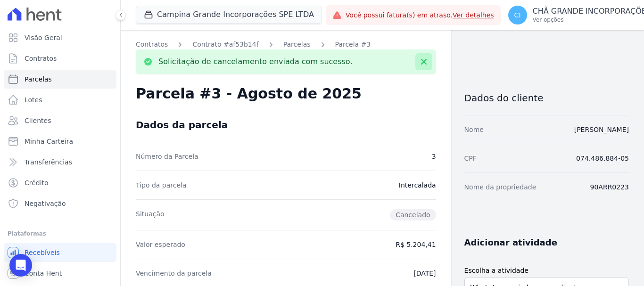  What do you see at coordinates (470, 158) in the screenshot?
I see `dt: CPF` at bounding box center [470, 158].